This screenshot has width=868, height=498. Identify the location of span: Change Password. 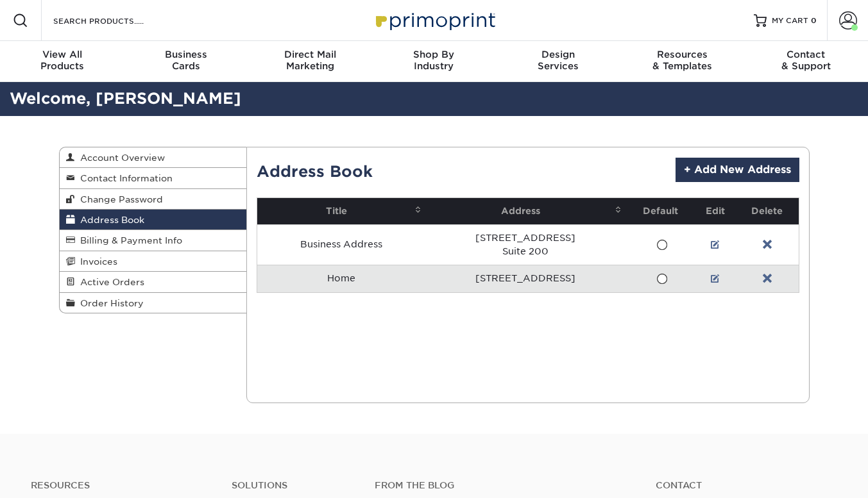
(119, 199).